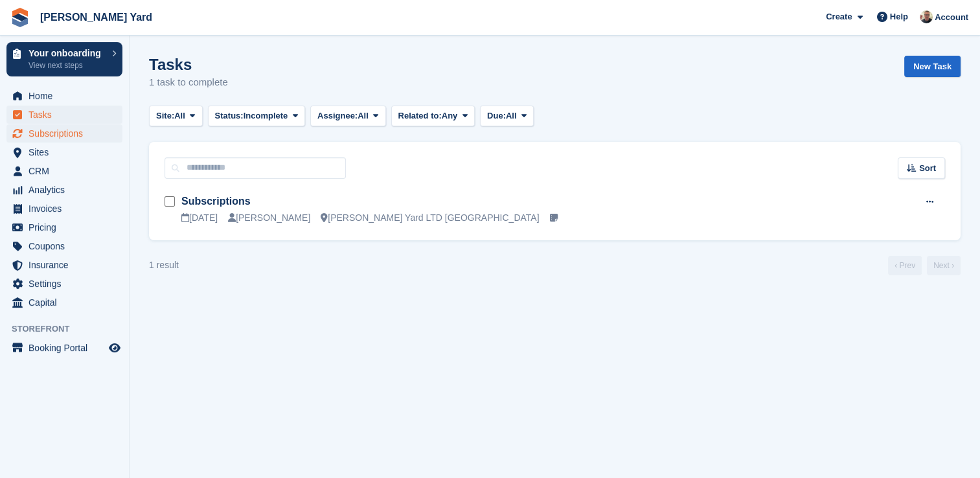 Image resolution: width=980 pixels, height=478 pixels. What do you see at coordinates (188, 82) in the screenshot?
I see `p: 1 task to complete` at bounding box center [188, 82].